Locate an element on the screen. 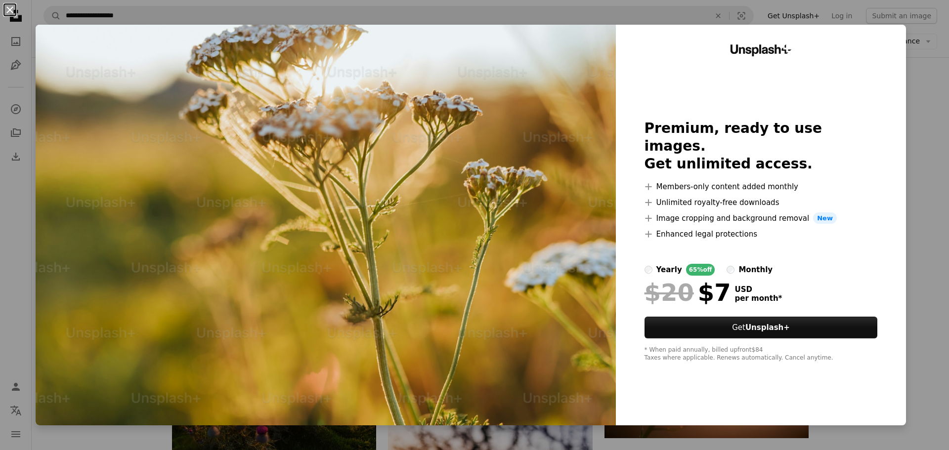  li: Unlimited royalty-free downloads is located at coordinates (761, 203).